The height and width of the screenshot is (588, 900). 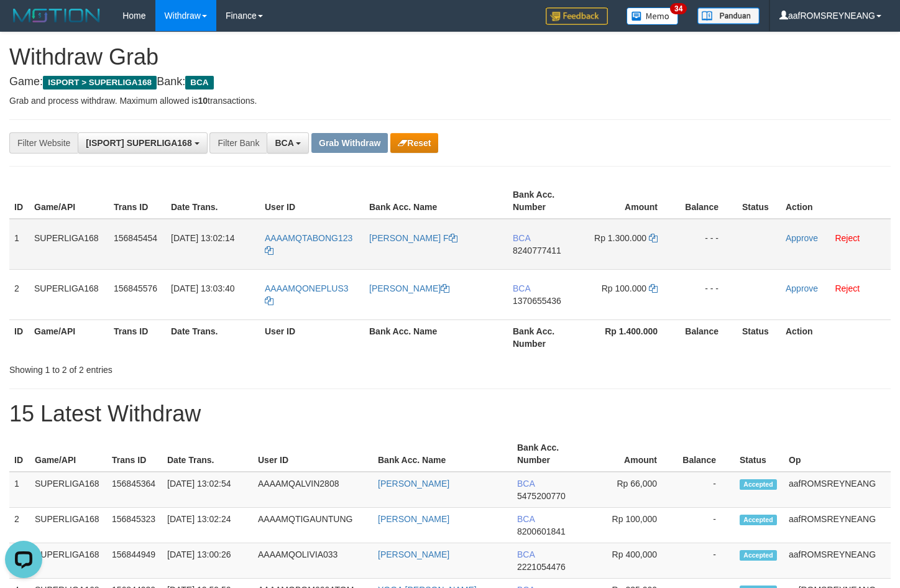 What do you see at coordinates (847, 238) in the screenshot?
I see `a: Reject` at bounding box center [847, 238].